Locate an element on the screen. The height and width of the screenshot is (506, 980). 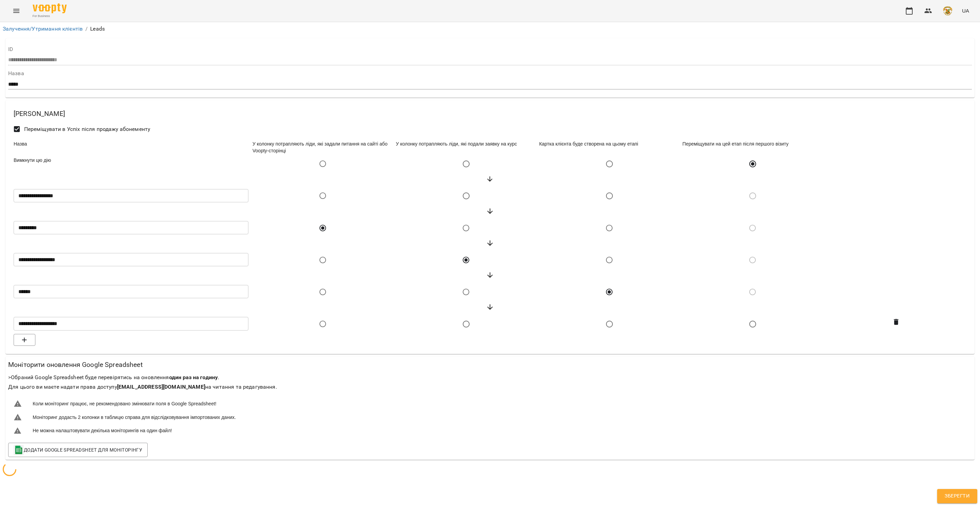
li: Не можна налаштовувати декілька моніторингів на один файл! is located at coordinates (490, 430).